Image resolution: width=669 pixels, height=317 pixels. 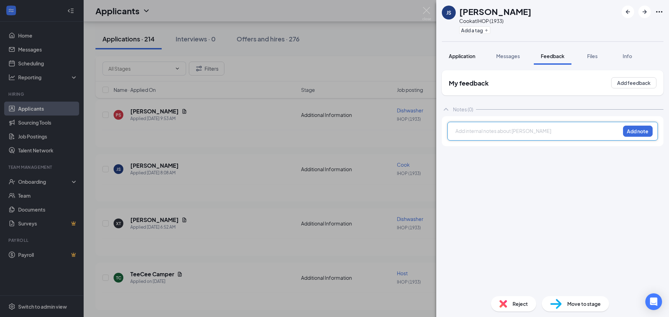 I want to click on button: PlusAdd a tag, so click(x=475, y=30).